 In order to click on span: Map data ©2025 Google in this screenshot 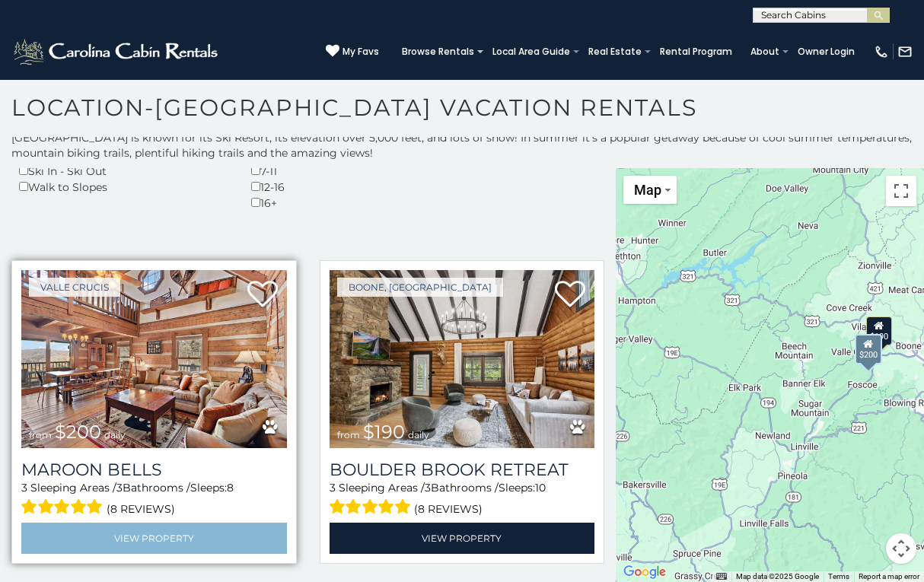, I will do `click(777, 576)`.